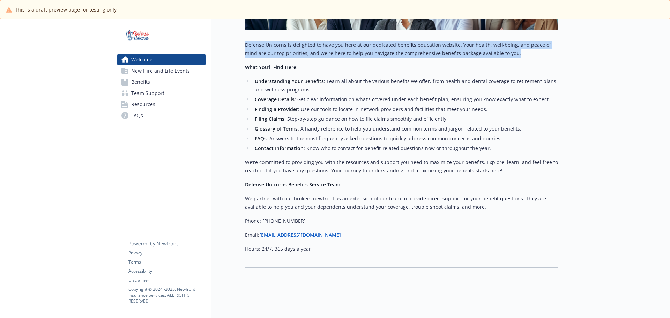 This screenshot has width=670, height=318. What do you see at coordinates (161, 93) in the screenshot?
I see `a: Team Support` at bounding box center [161, 93].